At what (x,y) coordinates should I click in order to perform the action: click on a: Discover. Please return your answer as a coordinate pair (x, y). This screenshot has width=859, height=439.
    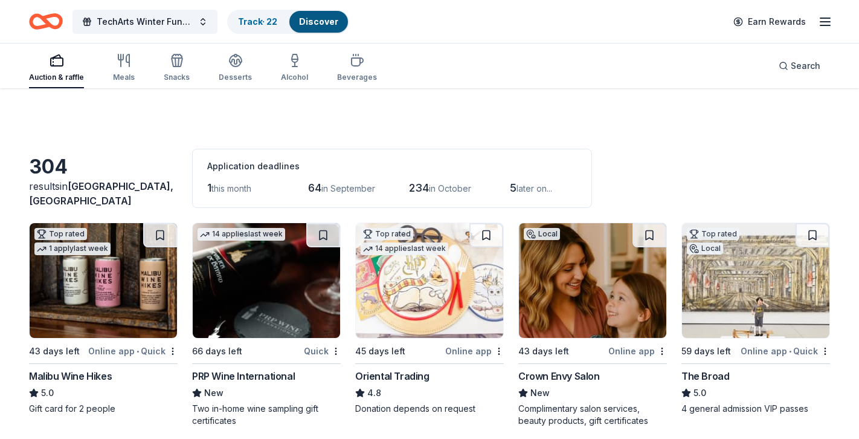
    Looking at the image, I should click on (318, 21).